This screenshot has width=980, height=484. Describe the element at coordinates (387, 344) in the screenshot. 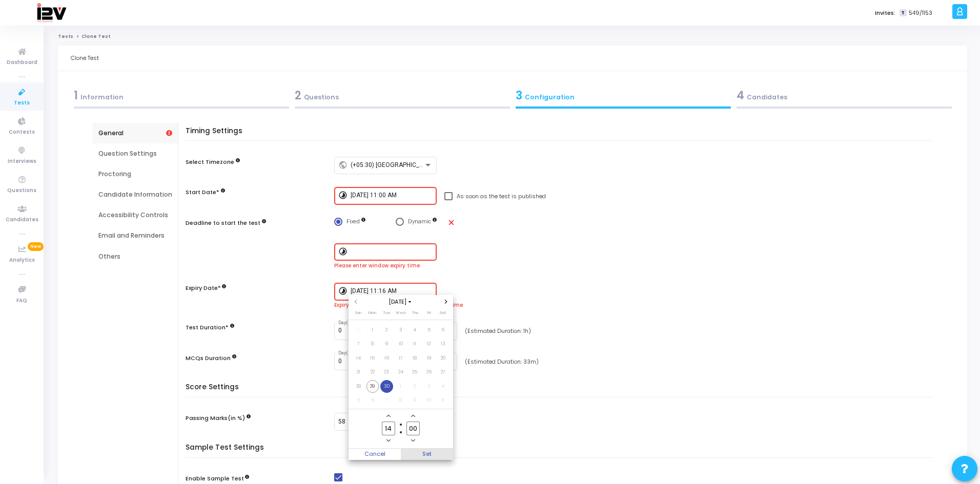

I see `td: September 9, 2025` at that location.